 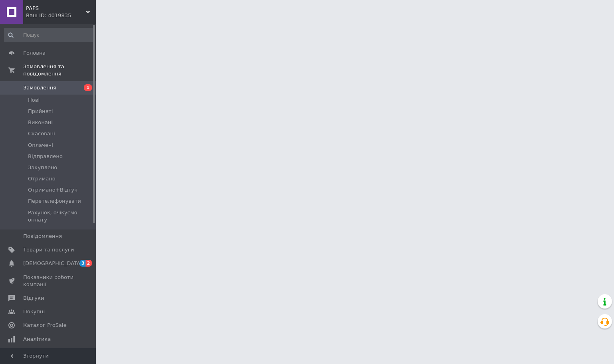 I want to click on span: Нові, so click(x=34, y=100).